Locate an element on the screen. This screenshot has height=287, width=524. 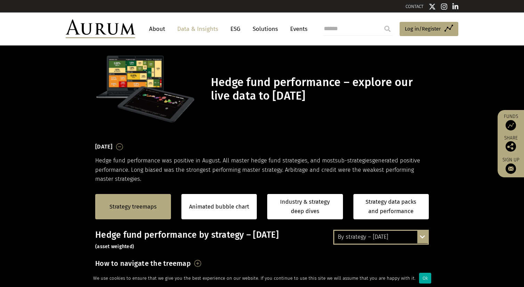
span: sub-strategies is located at coordinates (353, 160).